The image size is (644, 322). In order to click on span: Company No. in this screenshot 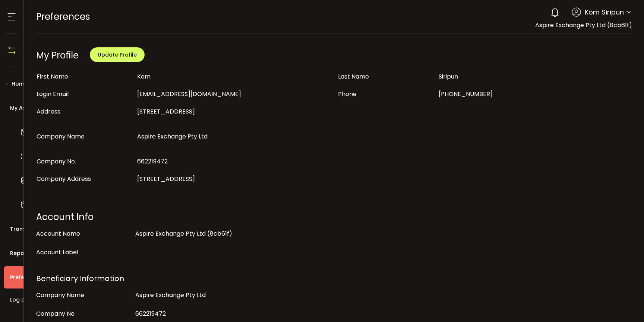, I will do `click(56, 161)`.